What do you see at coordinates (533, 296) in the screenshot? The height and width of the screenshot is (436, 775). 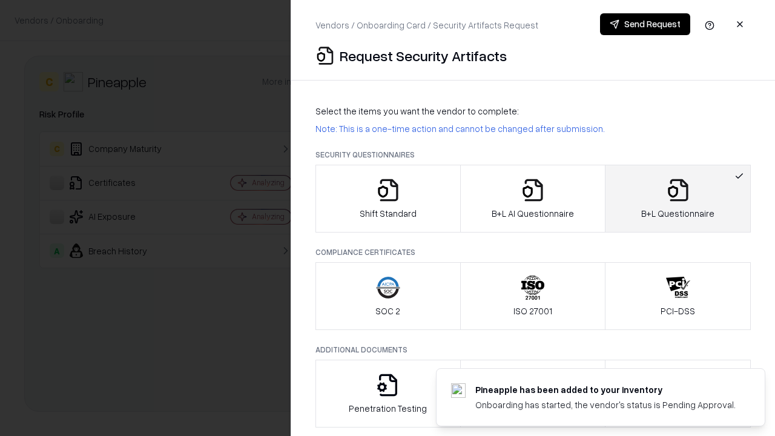 I see `button: ISO 27001` at bounding box center [533, 296].